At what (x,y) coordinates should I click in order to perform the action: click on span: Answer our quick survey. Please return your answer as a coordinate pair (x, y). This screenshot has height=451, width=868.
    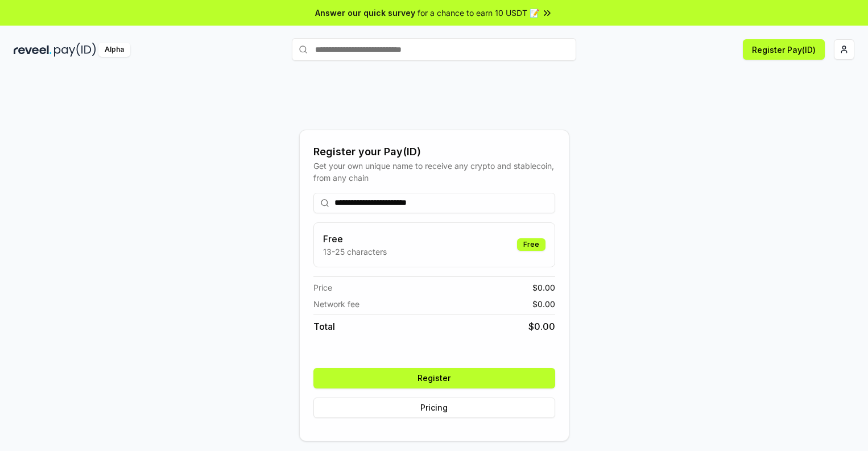
    Looking at the image, I should click on (366, 12).